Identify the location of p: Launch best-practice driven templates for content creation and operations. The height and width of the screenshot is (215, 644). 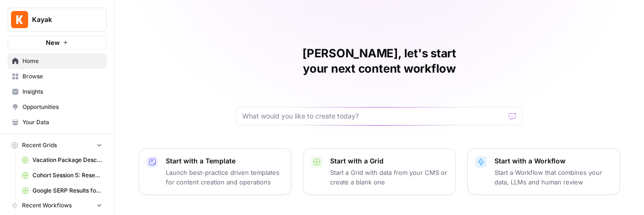
(224, 177).